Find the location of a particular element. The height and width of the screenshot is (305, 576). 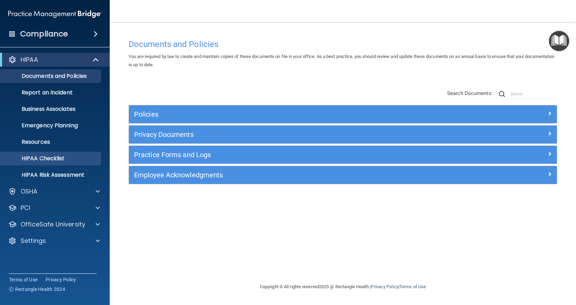

a: Employee Acknowledgments is located at coordinates (343, 175).